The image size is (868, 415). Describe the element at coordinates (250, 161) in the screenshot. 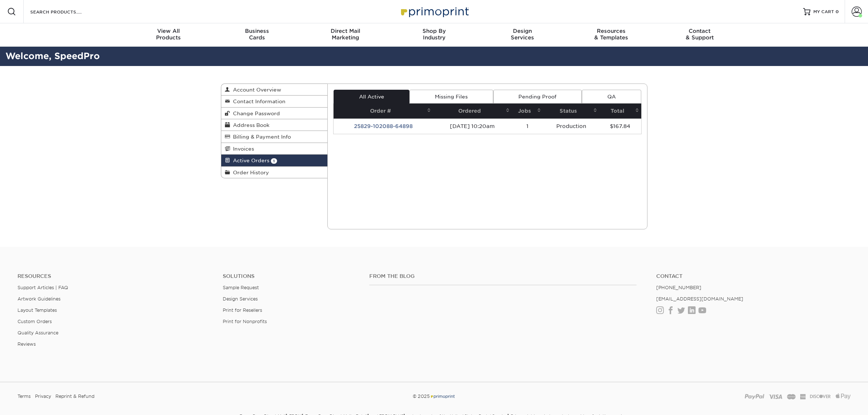

I see `span: Active Orders` at that location.